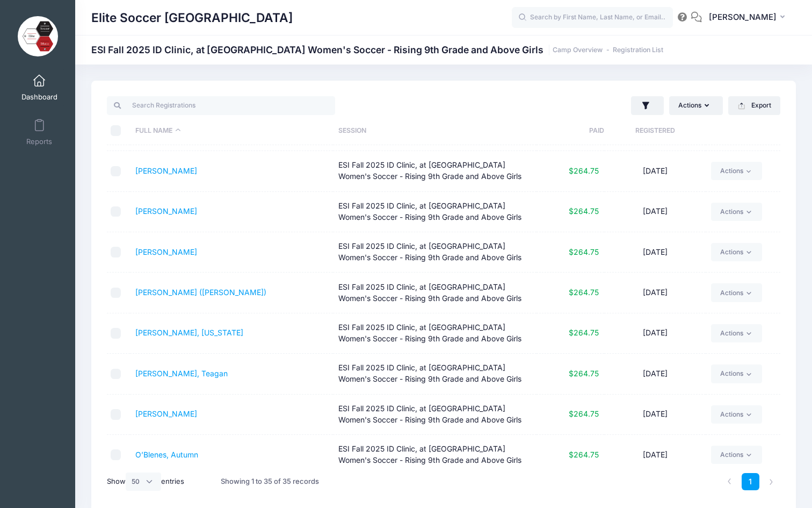 This screenshot has height=508, width=812. What do you see at coordinates (144, 481) in the screenshot?
I see `select: Showentries` at bounding box center [144, 481].